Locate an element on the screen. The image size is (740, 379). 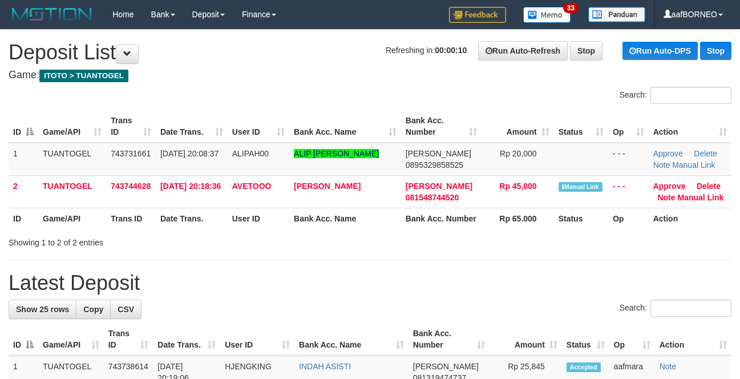
a: INDAH ASISTI is located at coordinates (325, 366).